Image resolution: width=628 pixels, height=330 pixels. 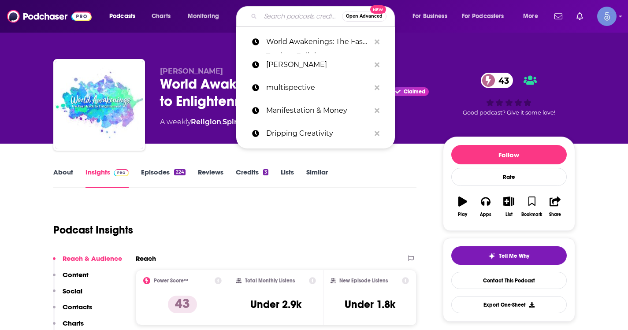 I want to click on a: InsightsPodchaser Pro, so click(x=107, y=178).